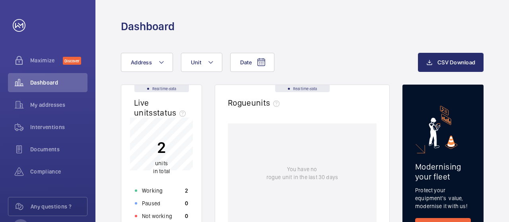  I want to click on button: Date, so click(252, 62).